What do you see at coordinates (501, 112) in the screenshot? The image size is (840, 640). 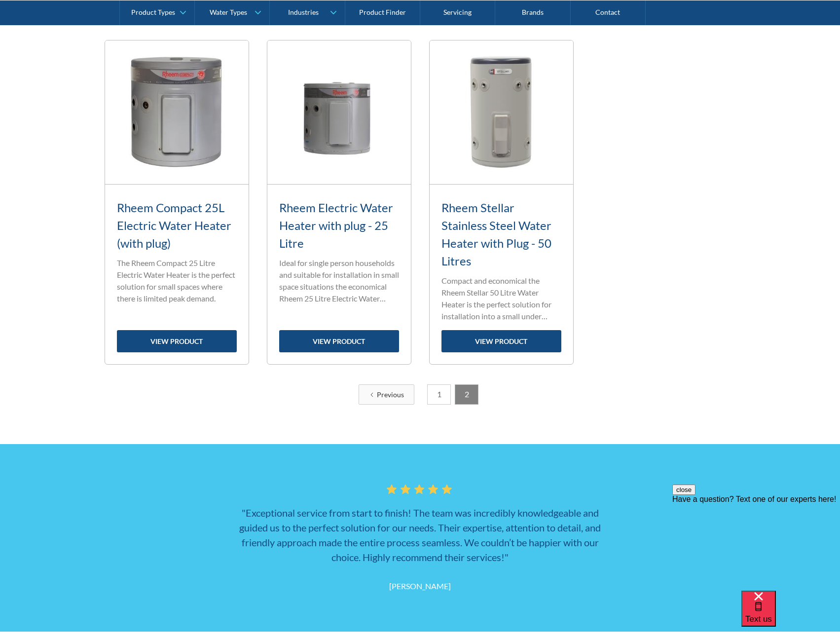 I see `img: Rheem Stellar Stainless Steel Water Heater with Plug - 50 Litres` at bounding box center [501, 112].